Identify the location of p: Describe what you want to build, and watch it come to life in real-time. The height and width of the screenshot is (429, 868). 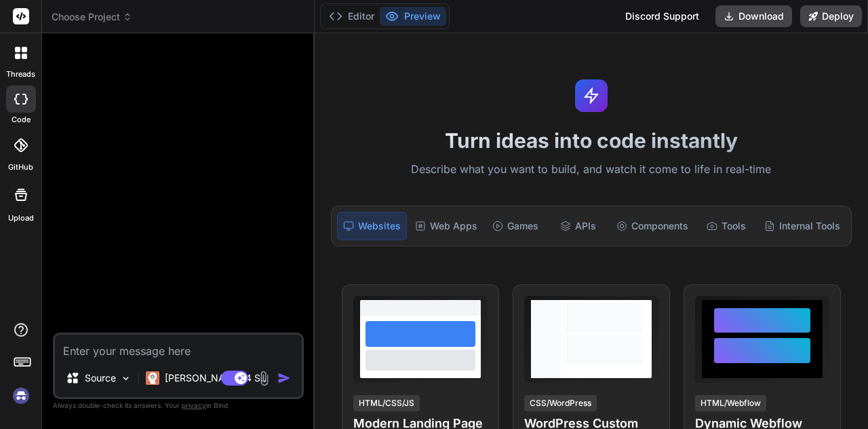
(591, 169).